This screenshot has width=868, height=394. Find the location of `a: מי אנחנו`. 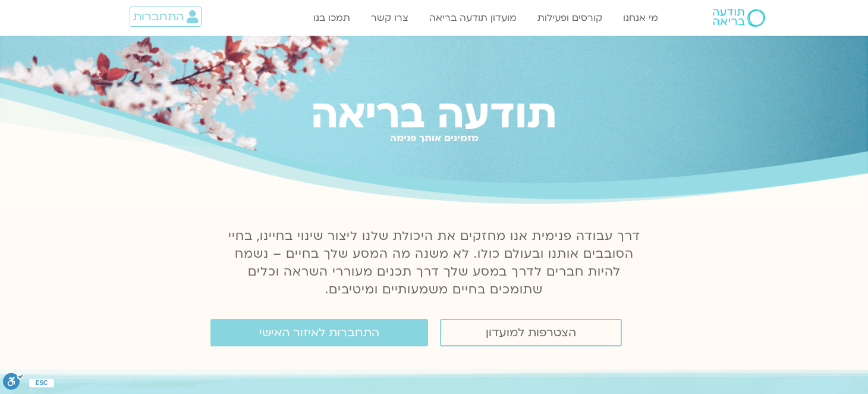

a: מי אנחנו is located at coordinates (640, 18).